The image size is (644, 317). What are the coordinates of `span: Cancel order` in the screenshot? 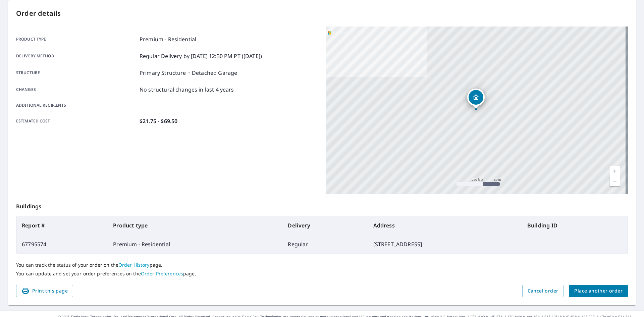 It's located at (543, 291).